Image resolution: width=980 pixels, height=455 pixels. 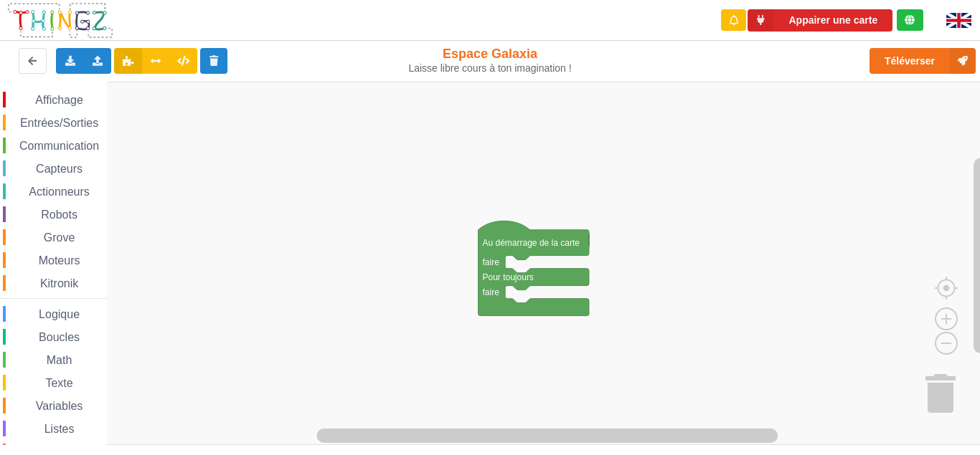 I want to click on span: Entrées/Sorties, so click(x=59, y=122).